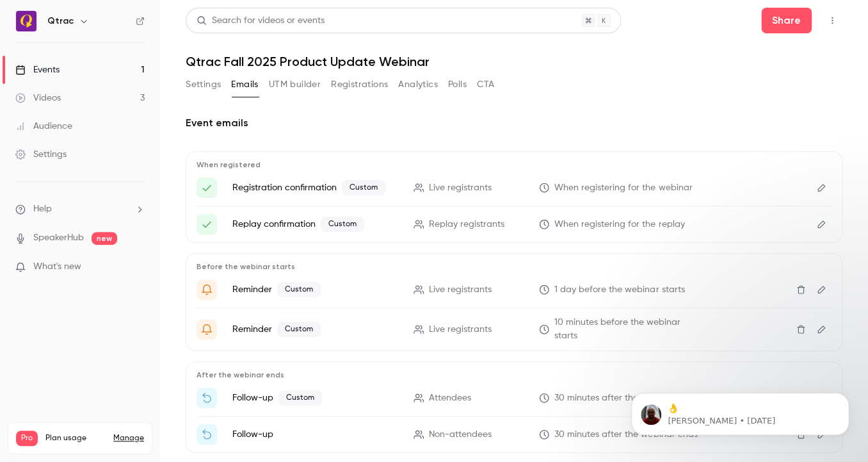 The image size is (868, 462). What do you see at coordinates (37, 70) in the screenshot?
I see `div: Events` at bounding box center [37, 70].